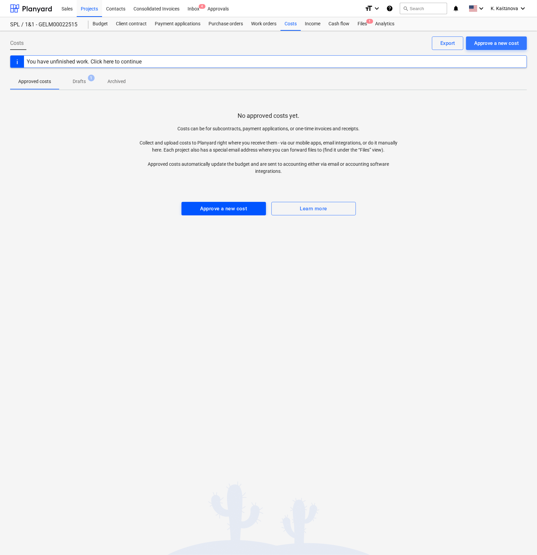  Describe the element at coordinates (84, 61) in the screenshot. I see `div: You have unfinished work. Click here to continue` at that location.